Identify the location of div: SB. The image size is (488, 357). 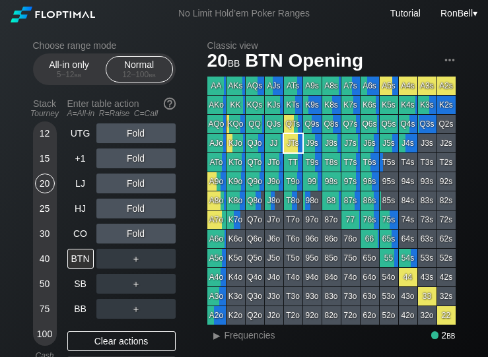
(81, 284).